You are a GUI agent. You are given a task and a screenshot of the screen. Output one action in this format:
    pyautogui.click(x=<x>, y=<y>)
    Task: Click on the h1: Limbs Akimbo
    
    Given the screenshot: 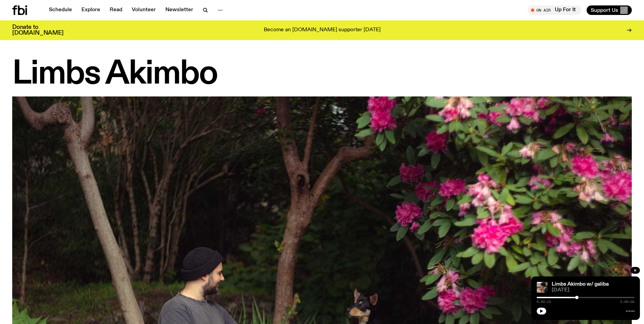 What is the action you would take?
    pyautogui.click(x=322, y=75)
    